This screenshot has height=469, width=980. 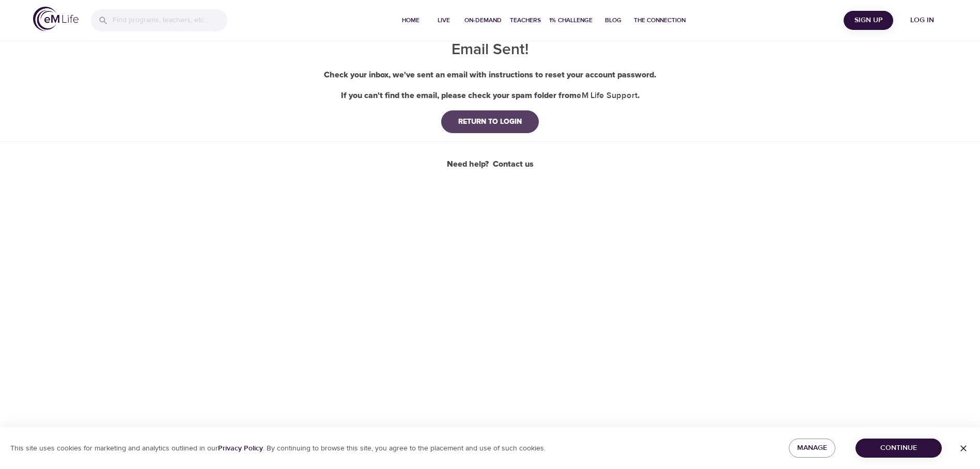 What do you see at coordinates (483, 20) in the screenshot?
I see `span: On-Demand` at bounding box center [483, 20].